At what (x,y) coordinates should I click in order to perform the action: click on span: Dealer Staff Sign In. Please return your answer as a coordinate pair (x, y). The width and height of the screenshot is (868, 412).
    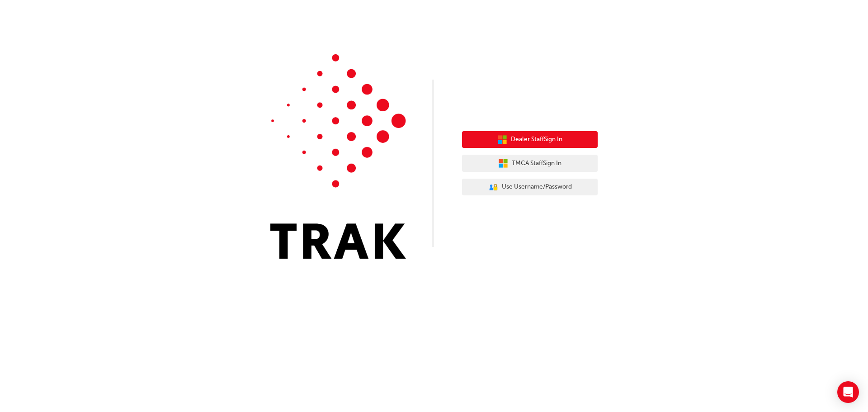
    Looking at the image, I should click on (537, 139).